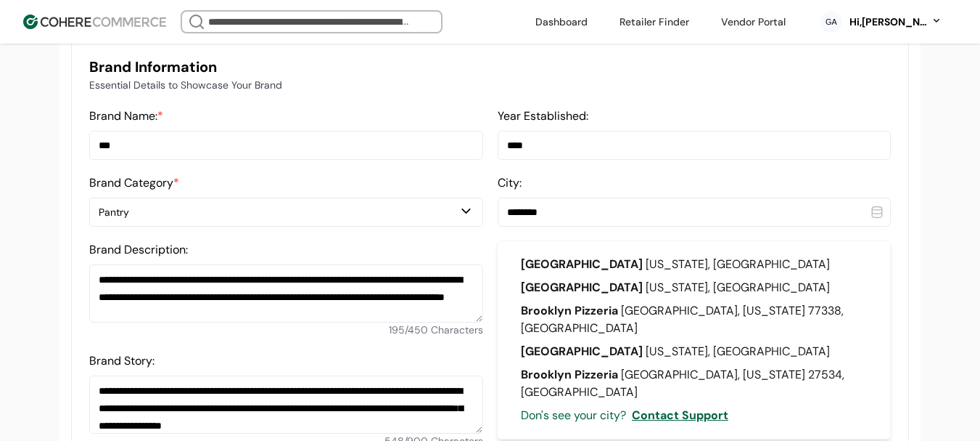 This screenshot has width=980, height=441. What do you see at coordinates (122, 360) in the screenshot?
I see `label: Brand Story:` at bounding box center [122, 360].